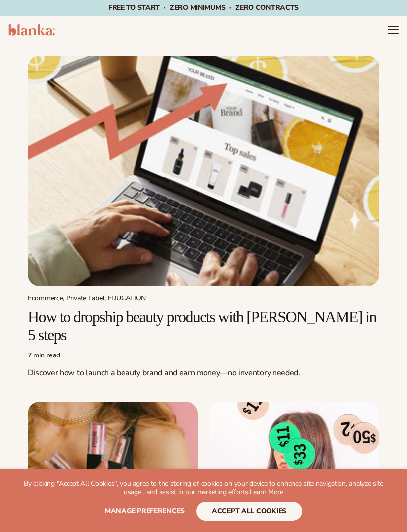 This screenshot has height=532, width=407. Describe the element at coordinates (145, 510) in the screenshot. I see `span: Manage preferences` at that location.